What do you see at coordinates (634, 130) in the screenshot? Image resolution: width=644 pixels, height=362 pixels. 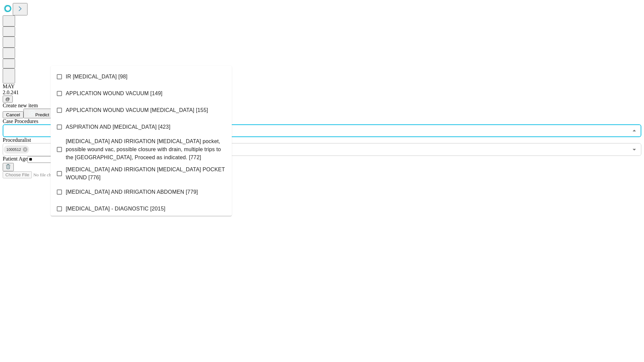 I see `button: Close` at bounding box center [634, 130].